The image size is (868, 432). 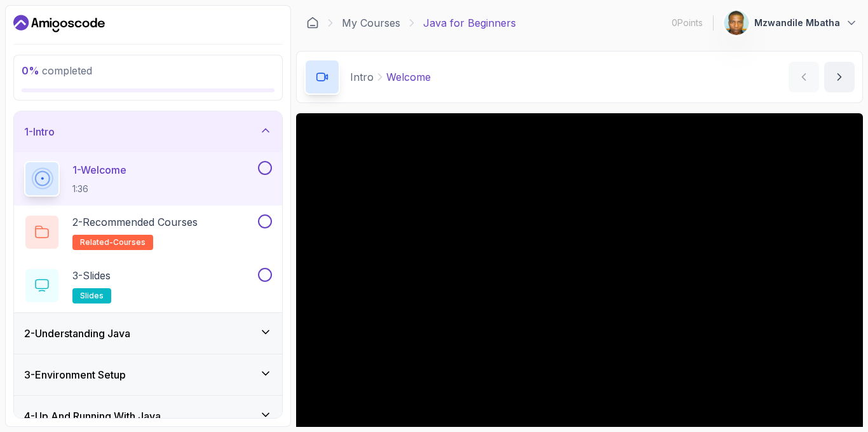 What do you see at coordinates (148, 286) in the screenshot?
I see `button: 3-Slidesslides` at bounding box center [148, 286].